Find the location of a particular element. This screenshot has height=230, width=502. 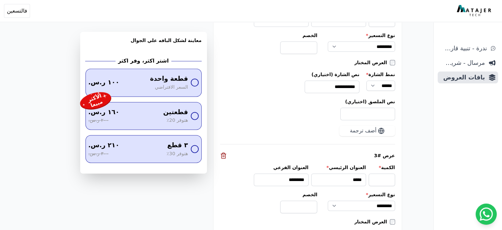

span: ٢١٠ ر.س. is located at coordinates (104, 145).